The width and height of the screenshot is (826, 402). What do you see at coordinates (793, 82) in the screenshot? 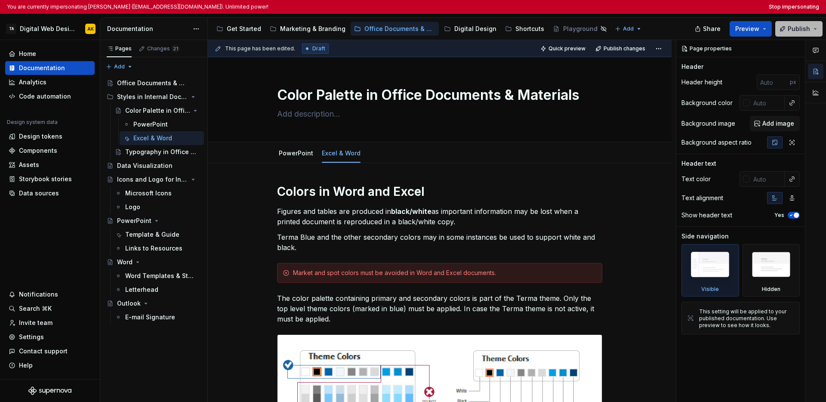
I see `p: px` at bounding box center [793, 82].